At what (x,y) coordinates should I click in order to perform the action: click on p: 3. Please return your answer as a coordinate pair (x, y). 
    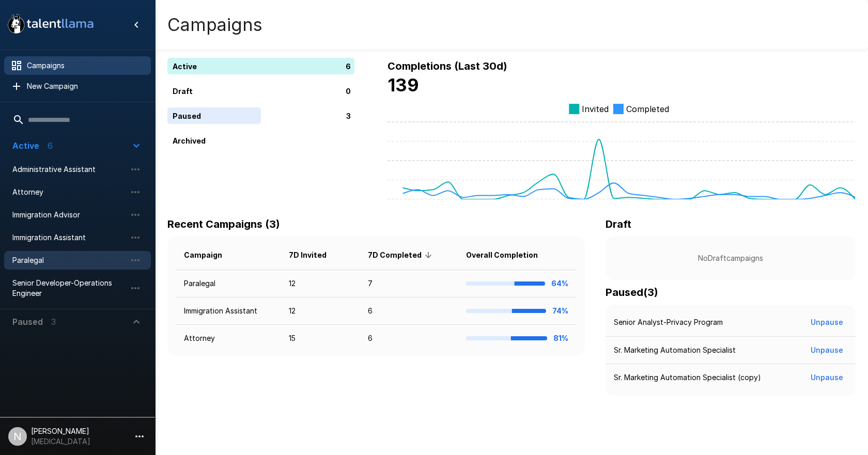
    Looking at the image, I should click on (348, 116).